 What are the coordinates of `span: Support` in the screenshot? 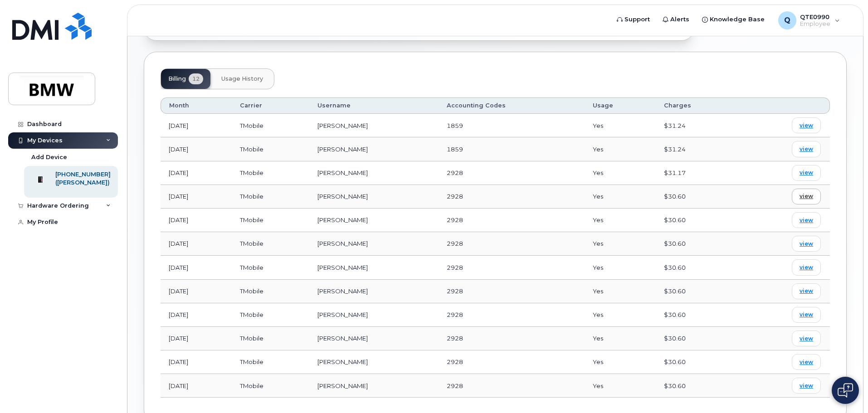 It's located at (637, 20).